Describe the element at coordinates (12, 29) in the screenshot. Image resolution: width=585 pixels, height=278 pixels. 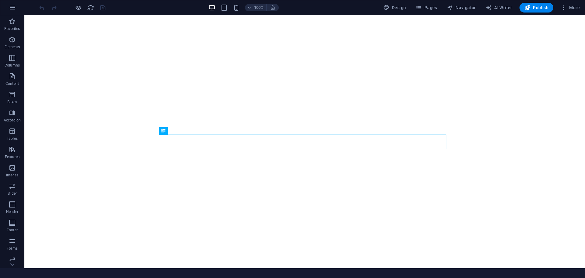
I see `p: Favorites` at that location.